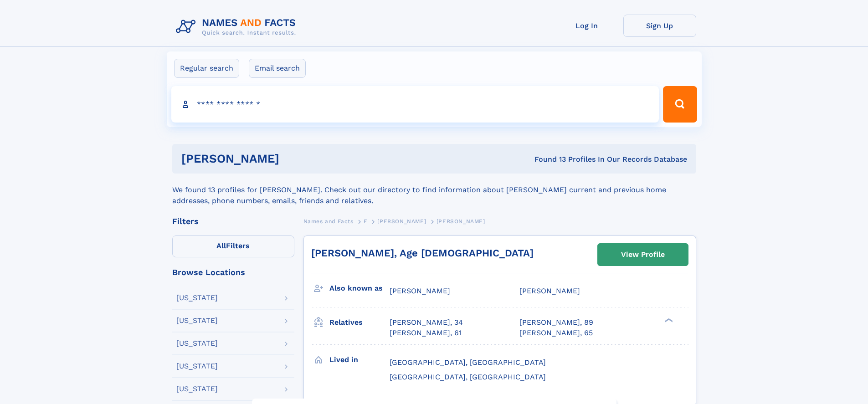 The image size is (868, 404). Describe the element at coordinates (233, 221) in the screenshot. I see `div: Filters` at that location.